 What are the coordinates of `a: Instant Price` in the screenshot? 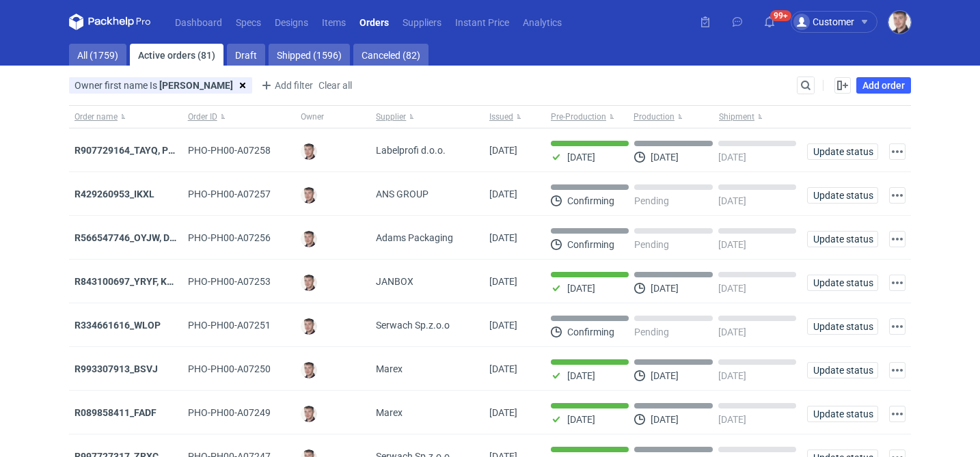 It's located at (482, 22).